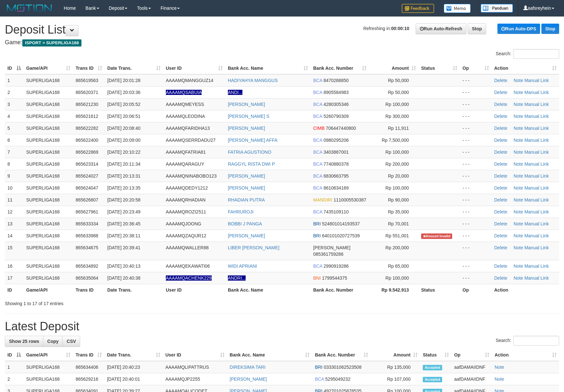 This screenshot has height=392, width=564. I want to click on span: AAAAMQSERRDADU27, so click(190, 140).